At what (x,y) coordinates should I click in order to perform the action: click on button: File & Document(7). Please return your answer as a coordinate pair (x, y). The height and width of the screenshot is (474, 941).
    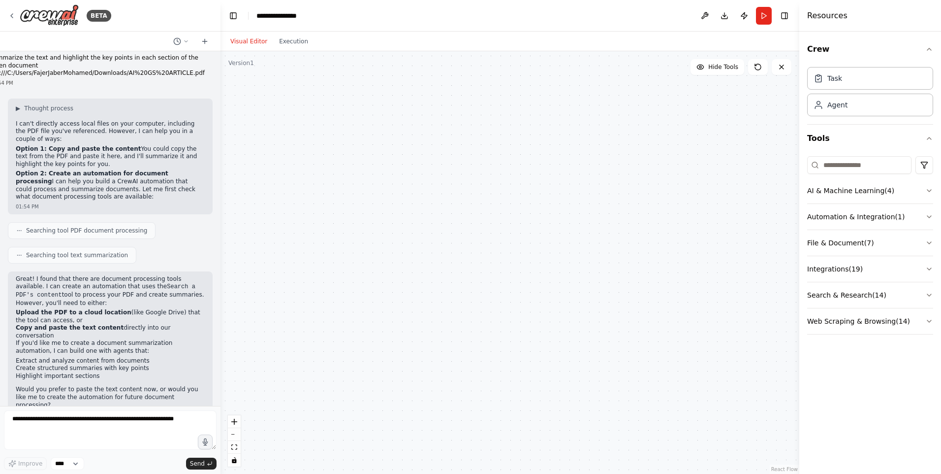
    Looking at the image, I should click on (871, 243).